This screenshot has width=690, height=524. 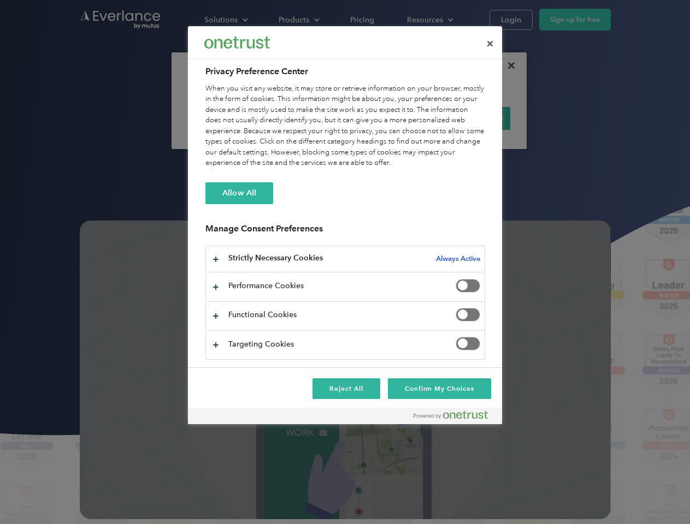 I want to click on div: When you visit any website, it may store or retrieve information on your browser, mostly in the f..., so click(x=345, y=126).